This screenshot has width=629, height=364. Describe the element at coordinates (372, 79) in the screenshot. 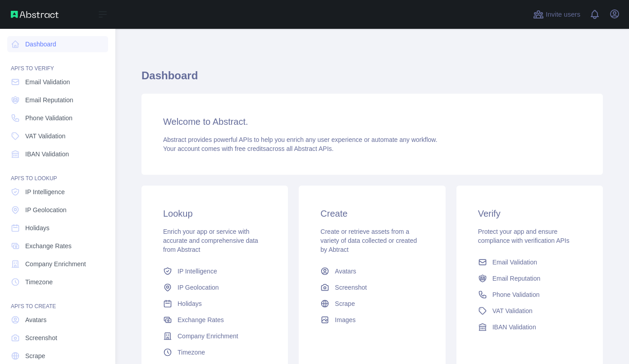

I see `h1: Dashboard` at that location.